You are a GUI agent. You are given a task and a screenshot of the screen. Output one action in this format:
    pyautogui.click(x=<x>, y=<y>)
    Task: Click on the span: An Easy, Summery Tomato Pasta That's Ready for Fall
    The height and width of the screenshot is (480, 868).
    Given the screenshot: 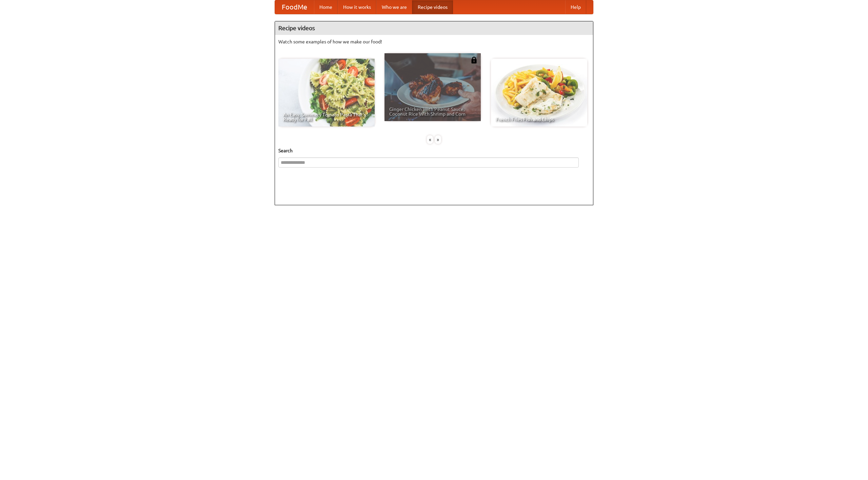 What is the action you would take?
    pyautogui.click(x=326, y=117)
    